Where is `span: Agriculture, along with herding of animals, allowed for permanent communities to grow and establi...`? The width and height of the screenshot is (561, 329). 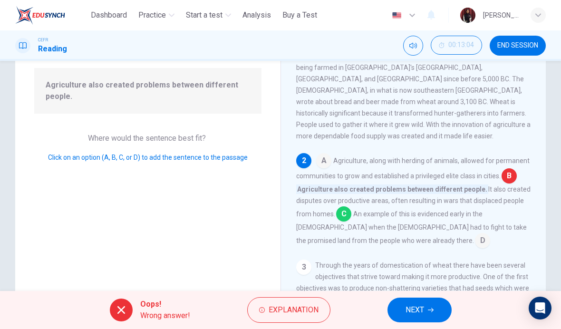
span: Agriculture, along with herding of animals, allowed for permanent communities to grow and establi... is located at coordinates (412, 168).